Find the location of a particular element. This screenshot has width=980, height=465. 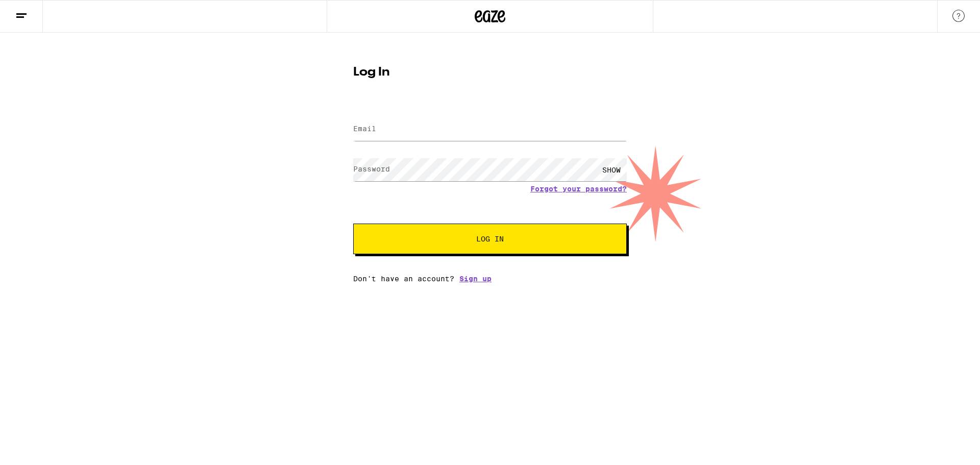

a: Sign up is located at coordinates (475, 278).